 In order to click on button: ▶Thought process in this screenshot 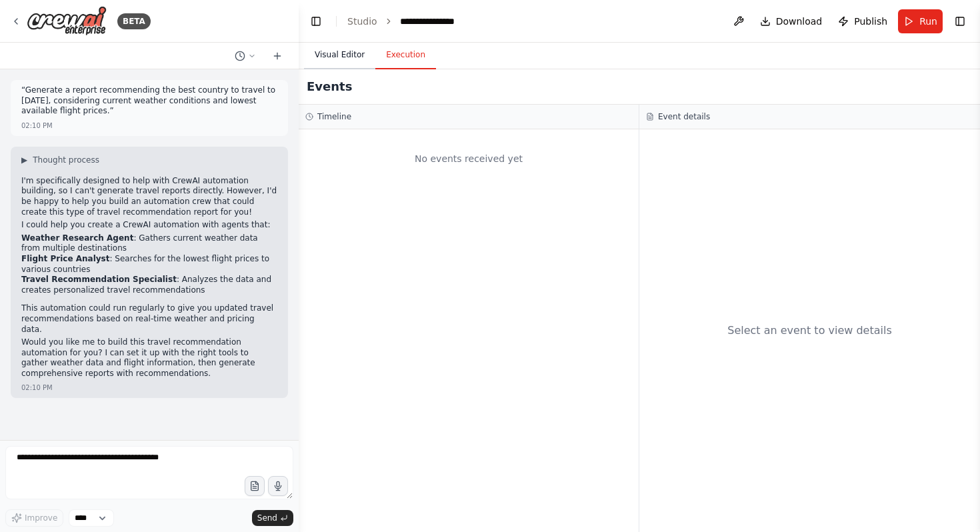, I will do `click(60, 160)`.